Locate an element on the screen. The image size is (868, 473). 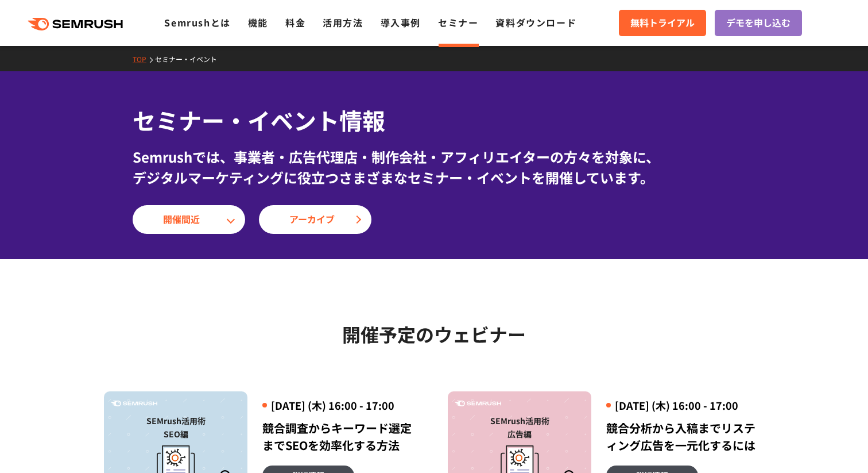
a: 開催間近 is located at coordinates (189, 220).